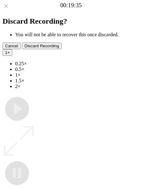 The image size is (142, 188). I want to click on li: You will not be able to recover this once discarded., so click(77, 35).